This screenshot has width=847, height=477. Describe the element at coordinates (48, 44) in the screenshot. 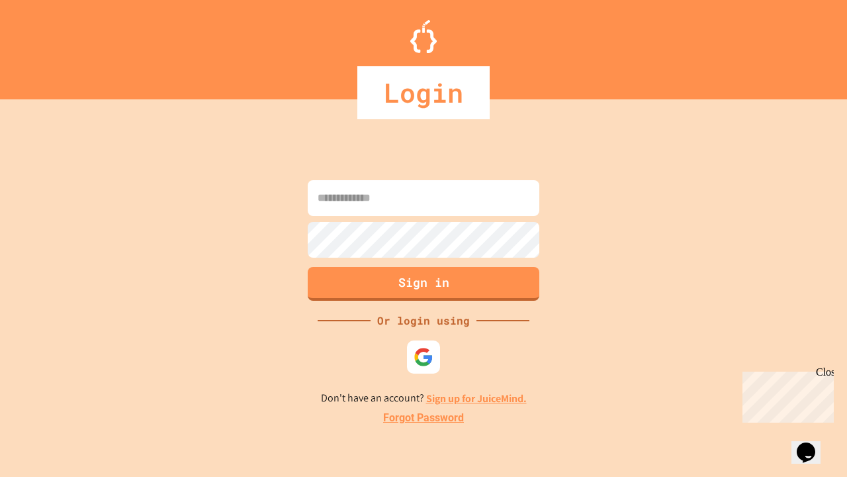

I see `div: Chat with us now!Close` at that location.